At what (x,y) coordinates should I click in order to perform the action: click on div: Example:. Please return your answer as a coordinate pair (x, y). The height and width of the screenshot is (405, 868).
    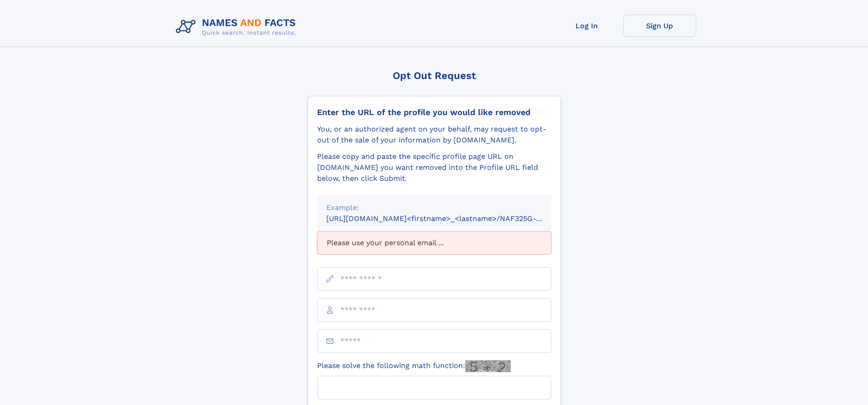
    Looking at the image, I should click on (434, 208).